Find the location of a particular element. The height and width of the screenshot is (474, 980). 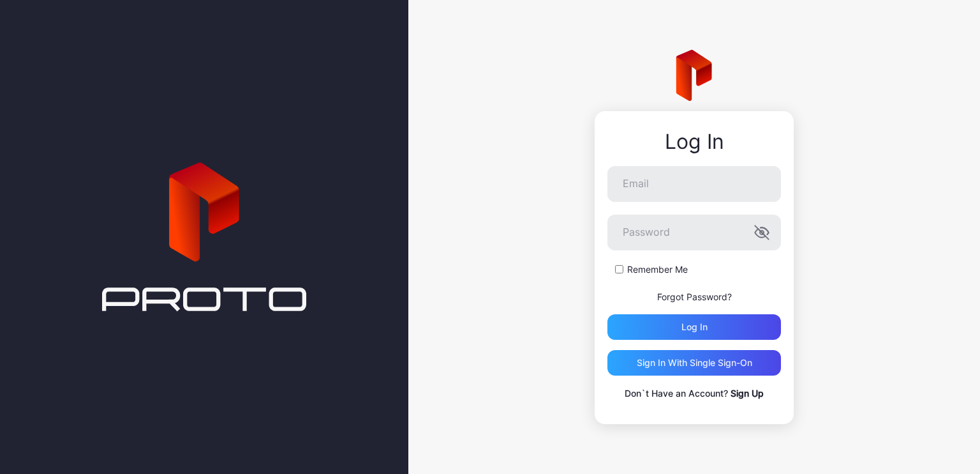

div: Sign in With Single Sign-On is located at coordinates (694, 363).